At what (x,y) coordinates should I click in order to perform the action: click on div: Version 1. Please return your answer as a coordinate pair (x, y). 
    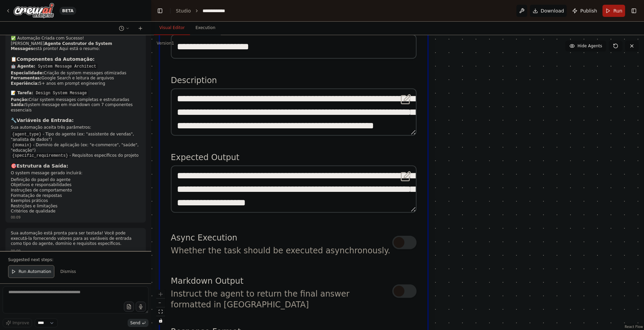
    Looking at the image, I should click on (165, 43).